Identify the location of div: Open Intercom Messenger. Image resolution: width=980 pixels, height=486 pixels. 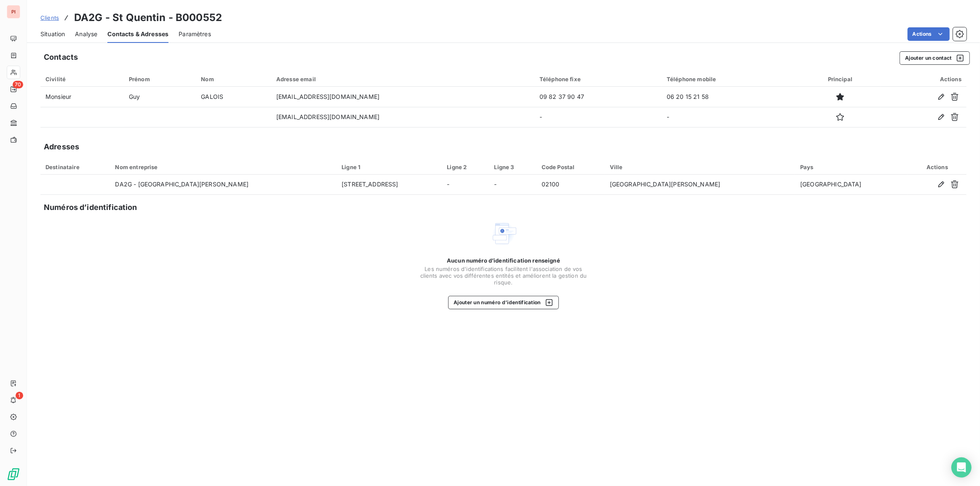
(961, 468).